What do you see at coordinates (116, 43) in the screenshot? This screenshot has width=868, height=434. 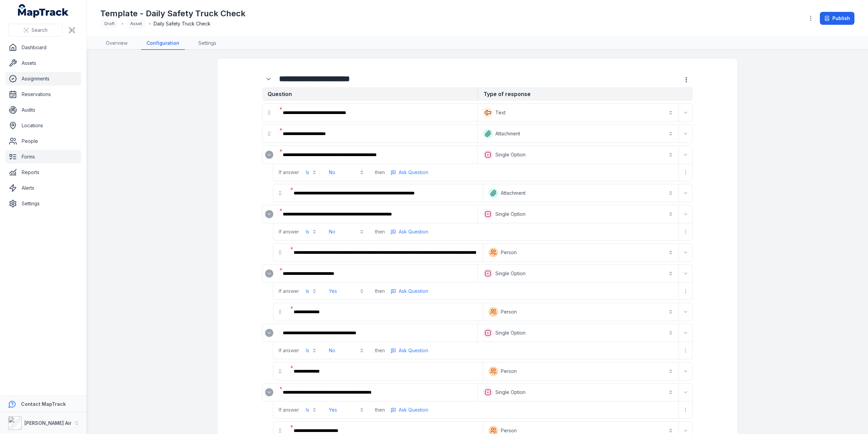 I see `a: Overview` at bounding box center [116, 43].